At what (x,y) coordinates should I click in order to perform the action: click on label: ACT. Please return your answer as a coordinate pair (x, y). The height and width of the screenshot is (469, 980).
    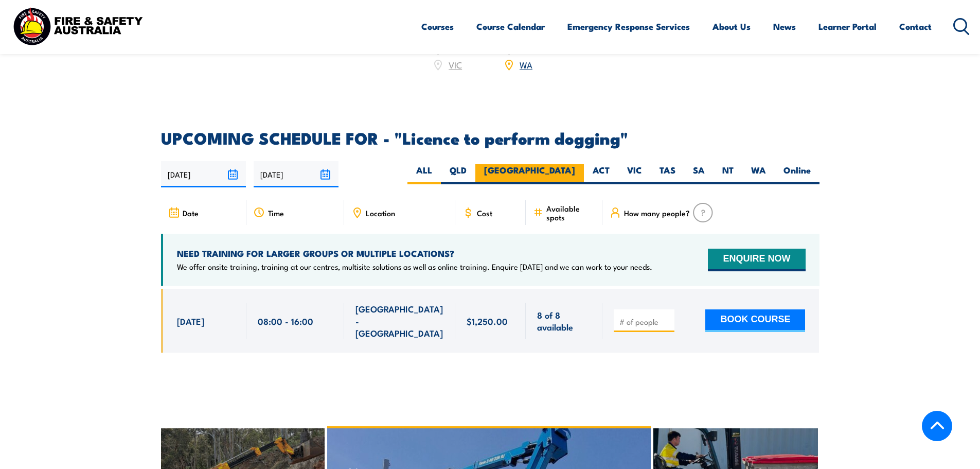
    Looking at the image, I should click on (601, 174).